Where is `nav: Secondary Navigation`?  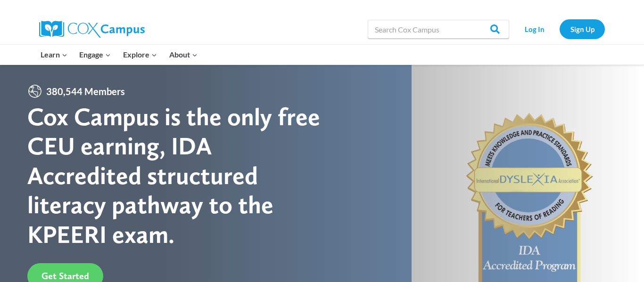 nav: Secondary Navigation is located at coordinates (559, 29).